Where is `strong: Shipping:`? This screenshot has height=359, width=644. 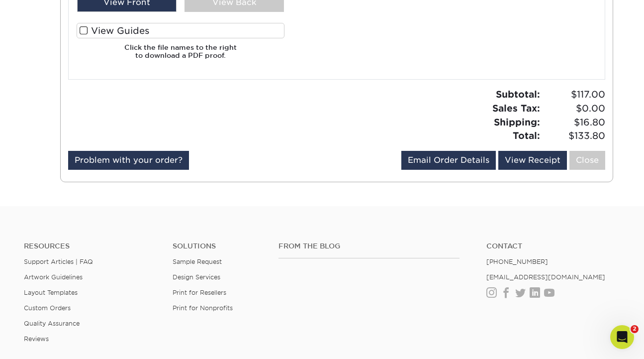
strong: Shipping: is located at coordinates (517, 122).